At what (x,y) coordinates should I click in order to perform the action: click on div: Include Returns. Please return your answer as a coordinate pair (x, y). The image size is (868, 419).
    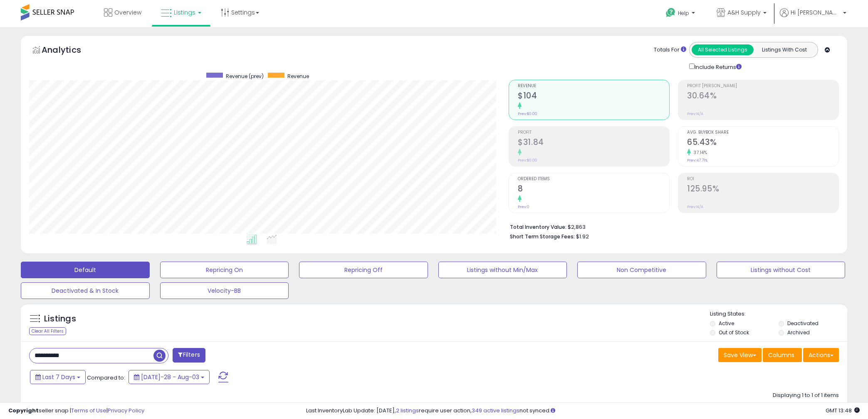
    Looking at the image, I should click on (717, 67).